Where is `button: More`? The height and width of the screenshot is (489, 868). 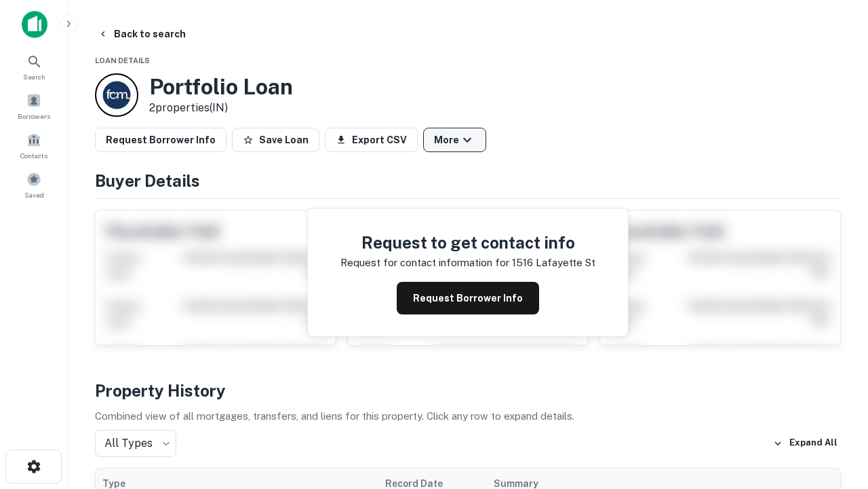
button: More is located at coordinates (455, 139).